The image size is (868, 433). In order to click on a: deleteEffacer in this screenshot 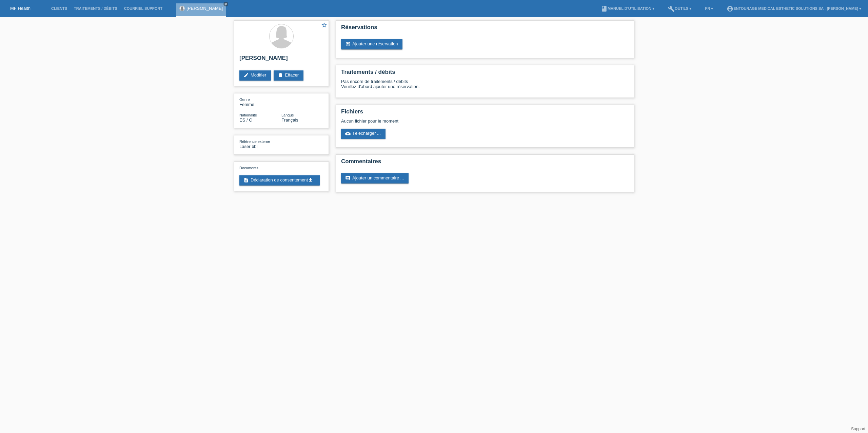, I will do `click(289, 76)`.